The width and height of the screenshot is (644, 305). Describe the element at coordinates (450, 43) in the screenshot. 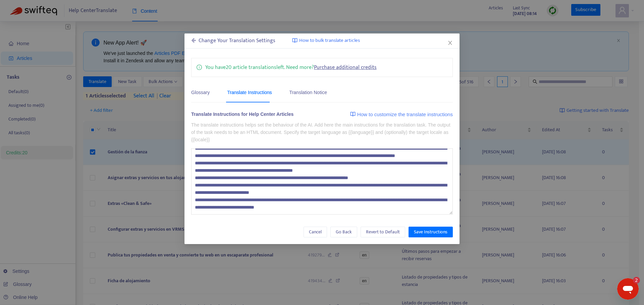

I see `span: close` at that location.